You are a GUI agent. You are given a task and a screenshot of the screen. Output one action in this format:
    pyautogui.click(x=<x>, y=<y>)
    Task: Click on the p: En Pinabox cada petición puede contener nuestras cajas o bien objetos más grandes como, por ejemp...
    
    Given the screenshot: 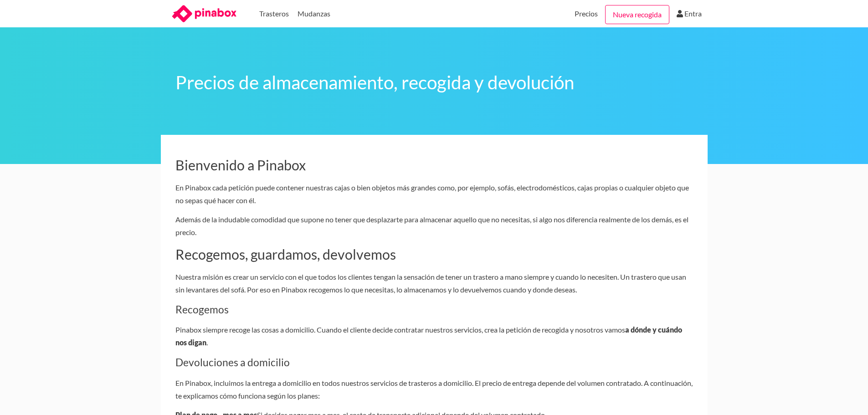 What is the action you would take?
    pyautogui.click(x=434, y=194)
    